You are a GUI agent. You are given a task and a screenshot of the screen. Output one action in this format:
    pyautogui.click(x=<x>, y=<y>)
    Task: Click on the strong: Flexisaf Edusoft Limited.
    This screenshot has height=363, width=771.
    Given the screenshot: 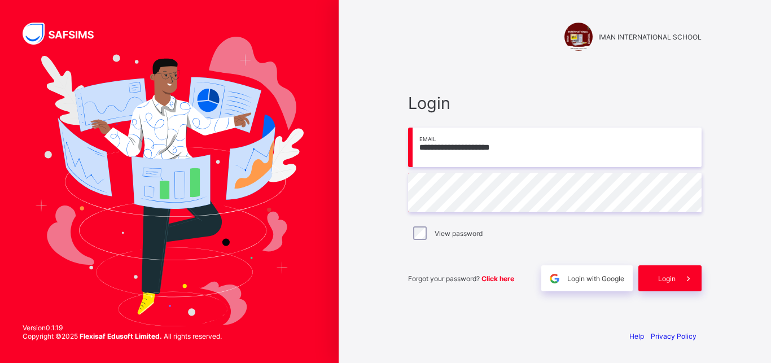 What is the action you would take?
    pyautogui.click(x=121, y=336)
    